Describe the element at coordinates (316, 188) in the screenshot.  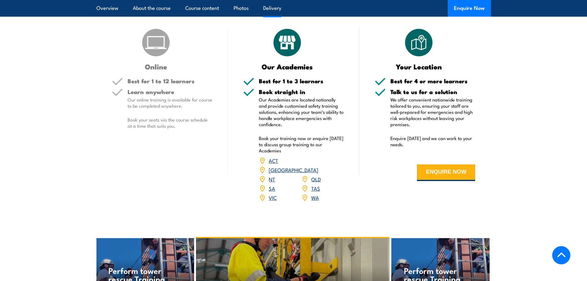
I see `a: TAS` at that location.